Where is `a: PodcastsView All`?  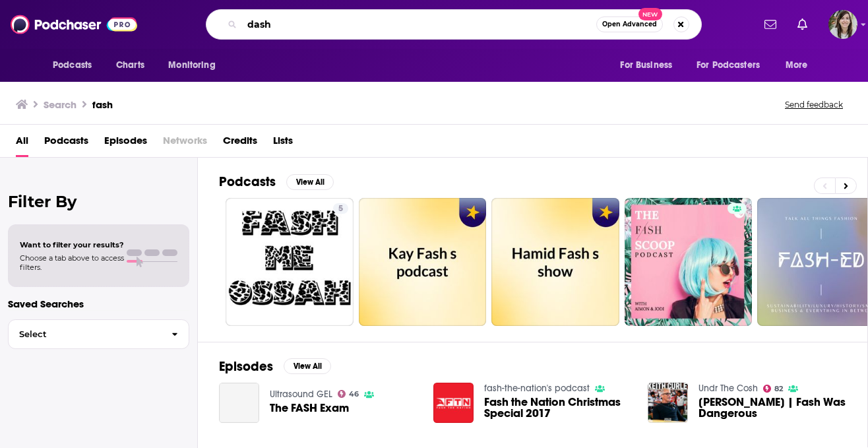 a: PodcastsView All is located at coordinates (277, 181).